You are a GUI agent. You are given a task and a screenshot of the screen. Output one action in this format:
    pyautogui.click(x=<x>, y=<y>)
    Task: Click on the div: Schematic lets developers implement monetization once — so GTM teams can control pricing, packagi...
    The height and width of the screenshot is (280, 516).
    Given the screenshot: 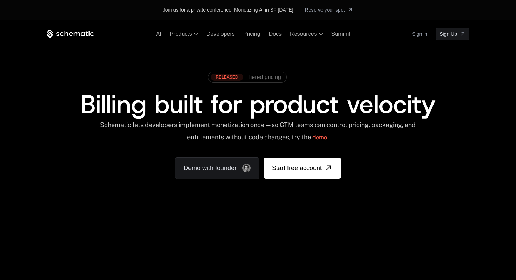 What is the action you would take?
    pyautogui.click(x=258, y=133)
    